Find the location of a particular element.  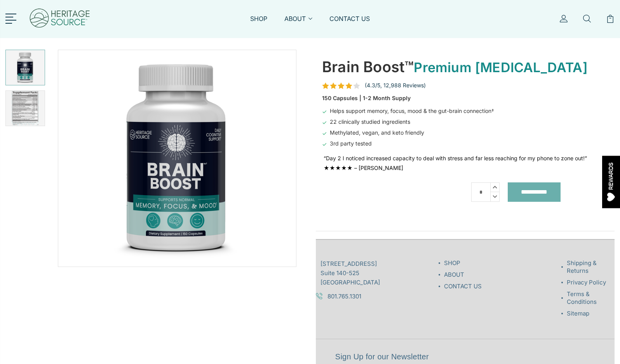

span: Helps support memory, focus, mood & the gut-brain connection† is located at coordinates (412, 111).